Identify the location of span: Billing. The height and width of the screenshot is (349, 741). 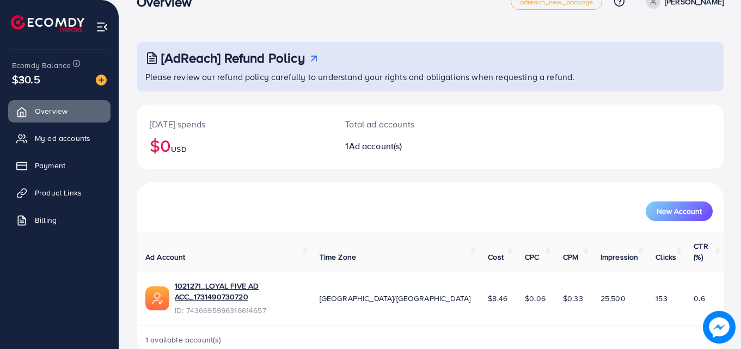
(46, 220).